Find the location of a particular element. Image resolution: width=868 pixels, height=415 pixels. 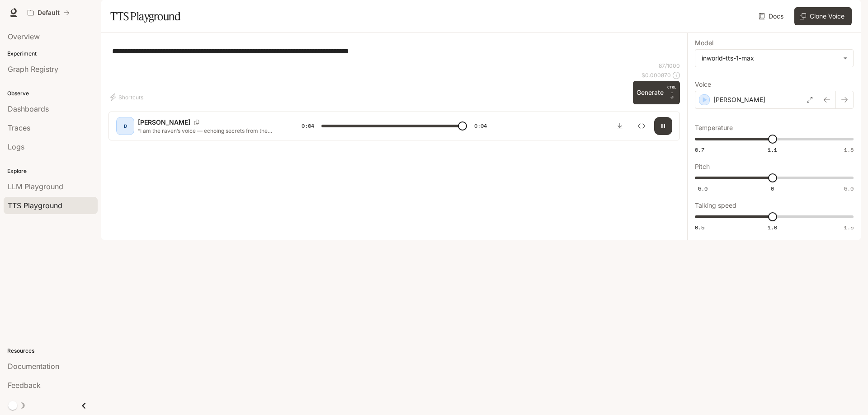

span: 1.0 is located at coordinates (772, 227).